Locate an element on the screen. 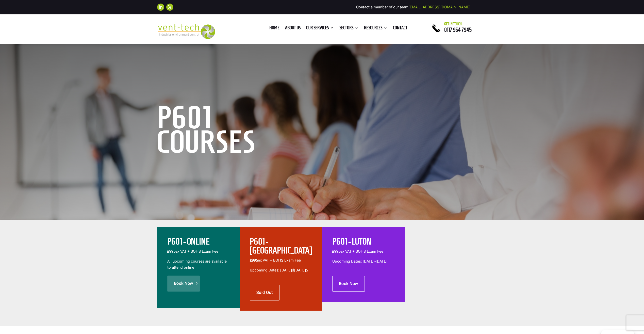 Image resolution: width=644 pixels, height=334 pixels. a: Home is located at coordinates (275, 28).